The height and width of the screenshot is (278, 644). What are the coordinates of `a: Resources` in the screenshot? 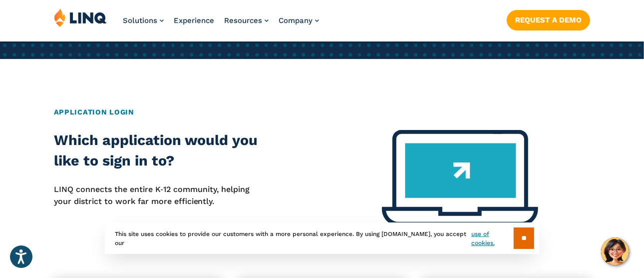 It's located at (246, 21).